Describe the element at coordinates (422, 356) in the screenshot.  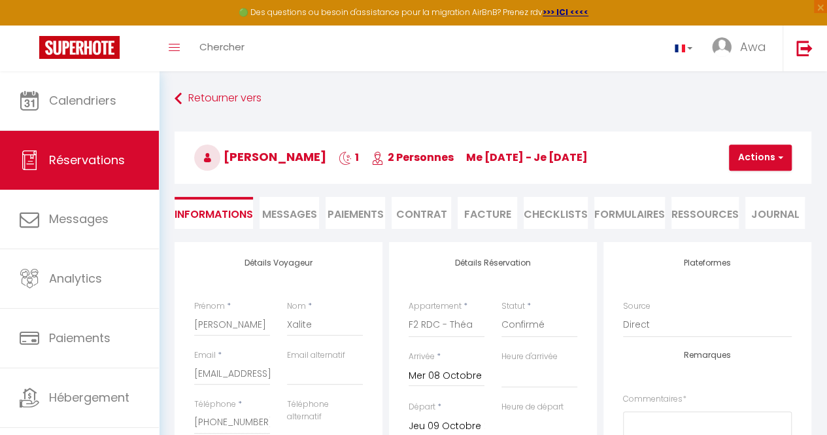
I see `label: Arrivée` at that location.